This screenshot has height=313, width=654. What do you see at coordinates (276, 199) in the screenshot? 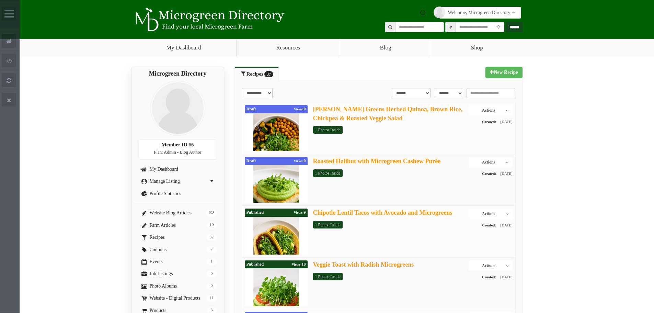
I see `img: a7436f99962febf3a6dc23c60a0ef6a4` at bounding box center [276, 199].